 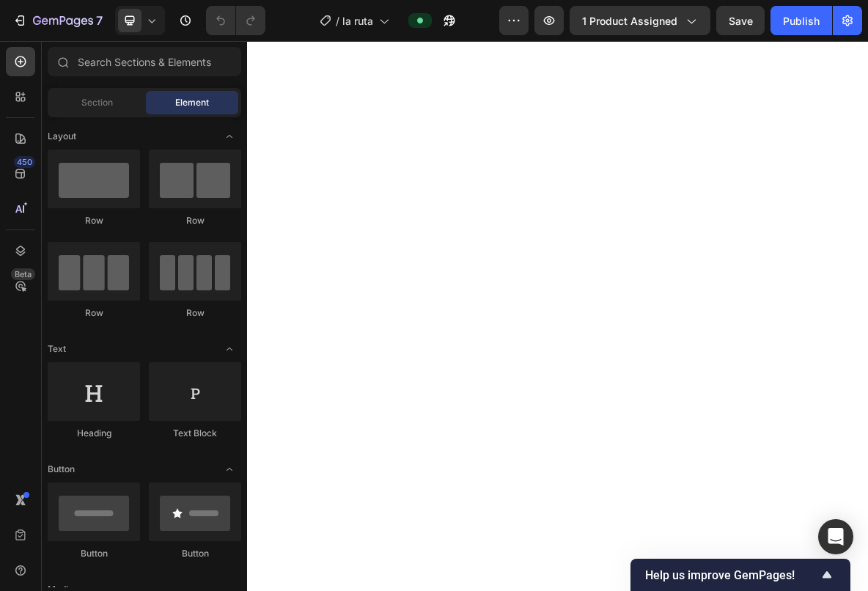 What do you see at coordinates (731, 575) in the screenshot?
I see `span: Help us improve GemPages!` at bounding box center [731, 575].